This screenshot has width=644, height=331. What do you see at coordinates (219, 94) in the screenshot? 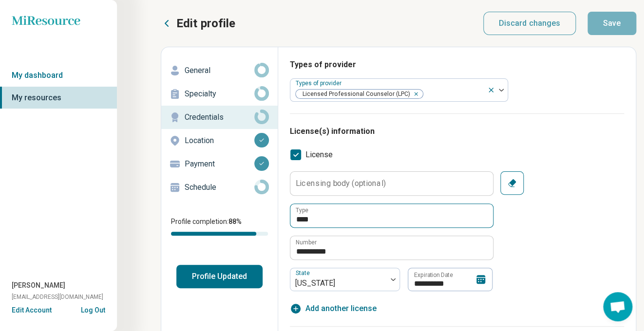
I see `p: Specialty` at bounding box center [219, 94].